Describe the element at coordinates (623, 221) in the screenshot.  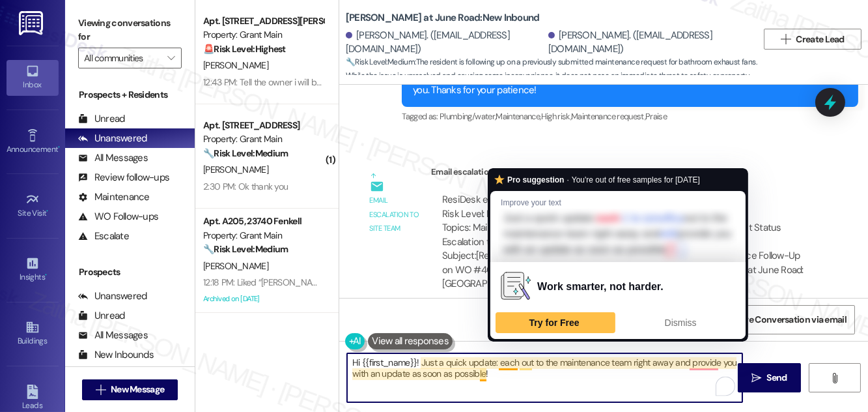
I see `div: ResiDesk escalation to site team -> Risk Level: Medium risk Topics: Maintenance Follow-Up on WO #...` at that location.